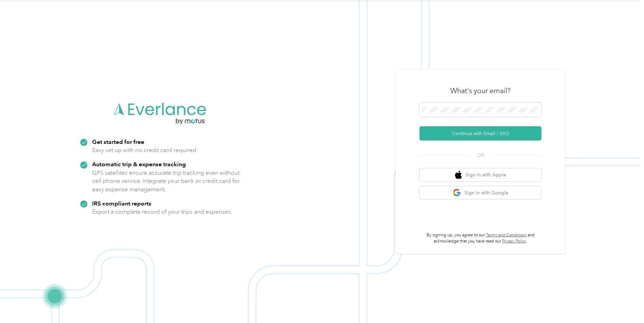  Describe the element at coordinates (144, 150) in the screenshot. I see `p: Easy set up with no credit card required` at that location.